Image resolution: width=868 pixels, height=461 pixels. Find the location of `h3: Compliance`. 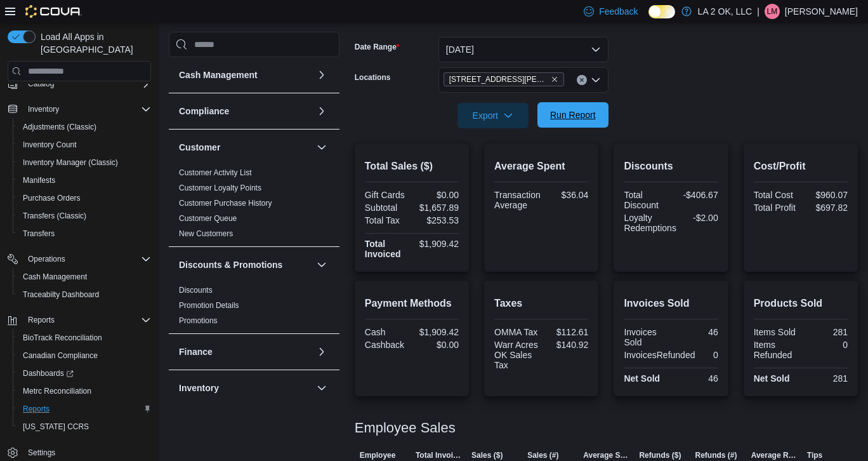

h3: Compliance is located at coordinates (204, 111).